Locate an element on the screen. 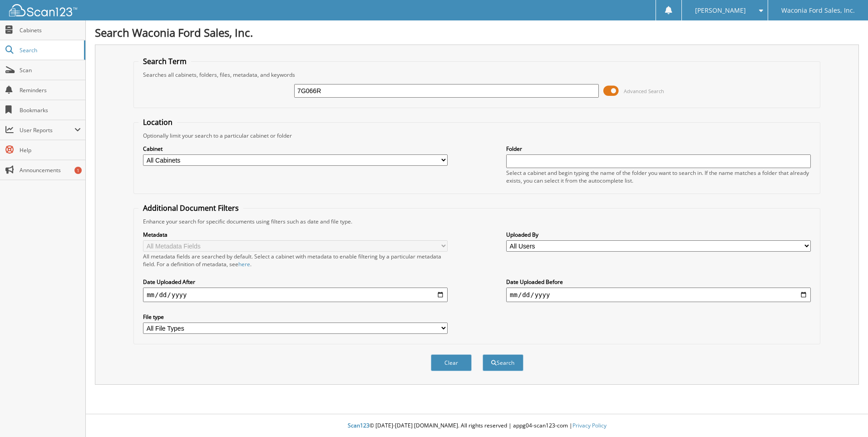 The width and height of the screenshot is (868, 437). span: Search is located at coordinates (50, 50).